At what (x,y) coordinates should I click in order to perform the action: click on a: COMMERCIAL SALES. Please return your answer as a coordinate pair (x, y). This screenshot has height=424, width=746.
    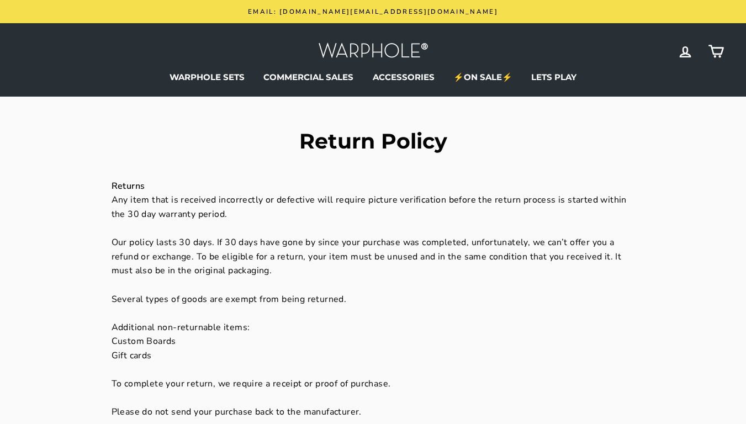
    Looking at the image, I should click on (308, 77).